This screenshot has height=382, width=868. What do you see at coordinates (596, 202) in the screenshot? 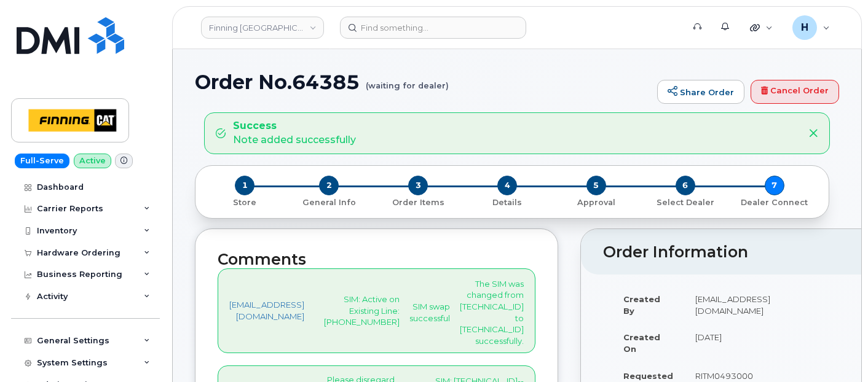
I see `p: Approval` at bounding box center [596, 202].